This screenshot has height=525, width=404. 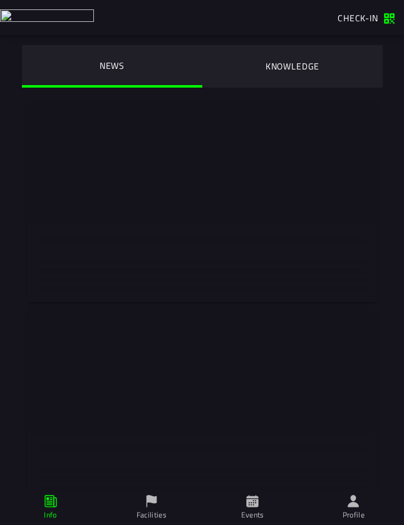 What do you see at coordinates (357, 18) in the screenshot?
I see `span: Check-in` at bounding box center [357, 18].